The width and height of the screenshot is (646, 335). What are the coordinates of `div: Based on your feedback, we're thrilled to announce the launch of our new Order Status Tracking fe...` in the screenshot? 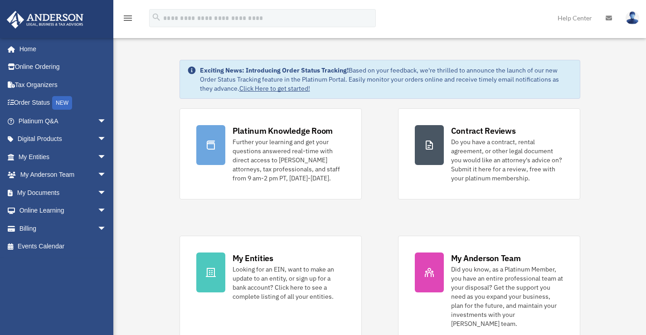 It's located at (386, 79).